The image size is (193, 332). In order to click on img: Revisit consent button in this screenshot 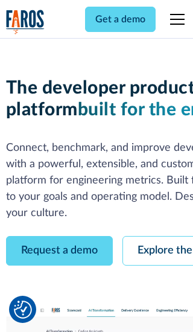, I will do `click(23, 310)`.